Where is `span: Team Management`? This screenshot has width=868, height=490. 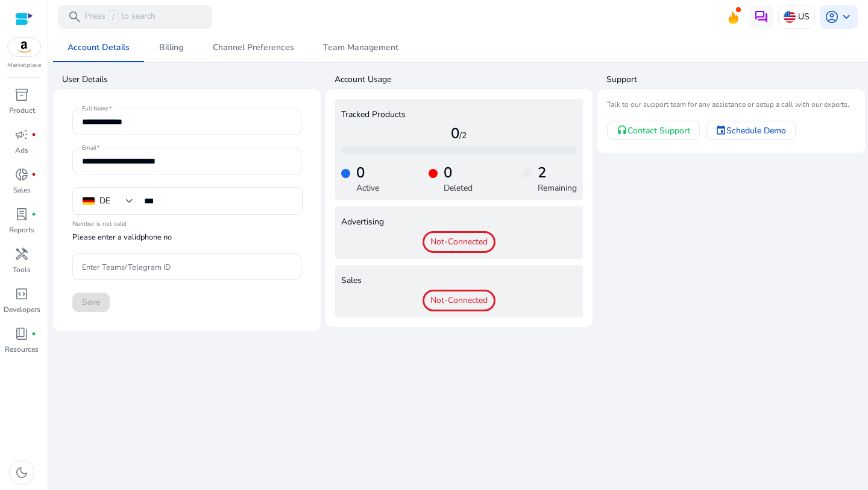 span: Team Management is located at coordinates (360, 48).